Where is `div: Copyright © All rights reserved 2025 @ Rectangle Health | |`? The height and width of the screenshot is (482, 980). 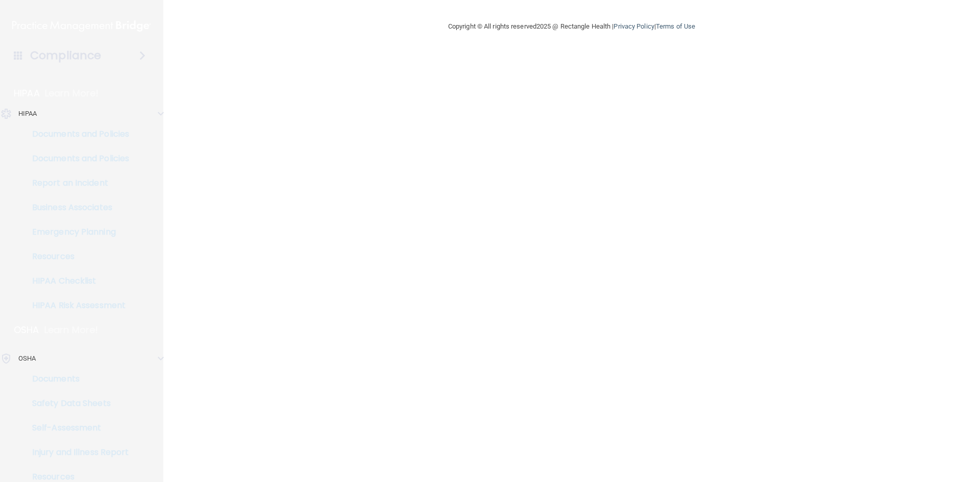 div: Copyright © All rights reserved 2025 @ Rectangle Health | | is located at coordinates (572, 26).